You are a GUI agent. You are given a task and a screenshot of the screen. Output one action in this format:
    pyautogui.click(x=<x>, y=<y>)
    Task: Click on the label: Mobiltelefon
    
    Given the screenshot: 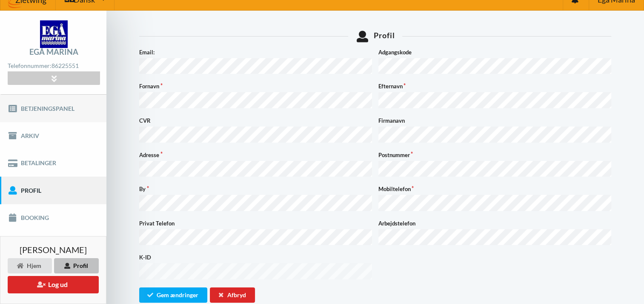 What is the action you would take?
    pyautogui.click(x=495, y=189)
    